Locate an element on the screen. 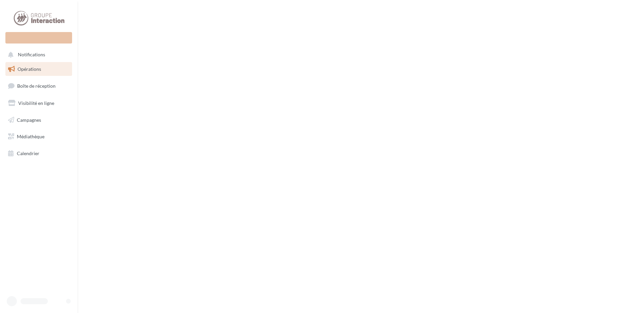 Image resolution: width=644 pixels, height=313 pixels. a: Boîte de réception is located at coordinates (39, 86).